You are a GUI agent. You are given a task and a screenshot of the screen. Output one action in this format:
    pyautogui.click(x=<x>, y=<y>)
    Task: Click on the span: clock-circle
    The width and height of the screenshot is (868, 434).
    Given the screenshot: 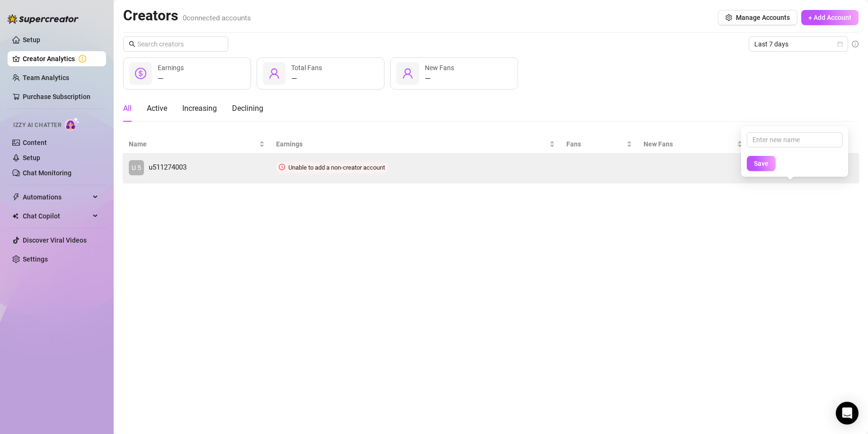 What is the action you would take?
    pyautogui.click(x=281, y=167)
    